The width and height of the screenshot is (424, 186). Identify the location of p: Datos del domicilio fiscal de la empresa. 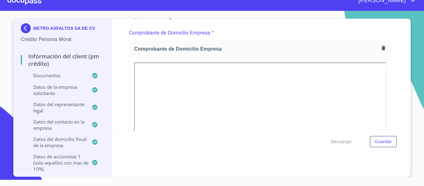
(56, 142).